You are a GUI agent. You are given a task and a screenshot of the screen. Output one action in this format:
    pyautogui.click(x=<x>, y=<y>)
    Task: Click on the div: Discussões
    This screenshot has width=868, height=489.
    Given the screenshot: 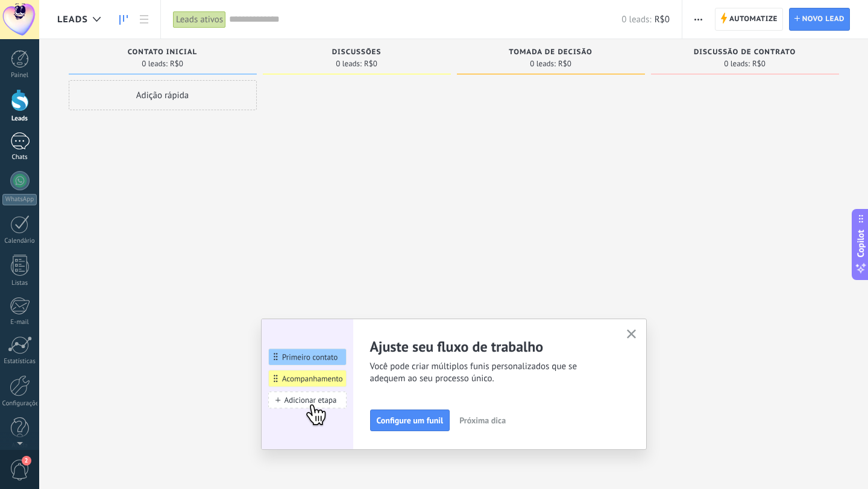 What is the action you would take?
    pyautogui.click(x=357, y=53)
    